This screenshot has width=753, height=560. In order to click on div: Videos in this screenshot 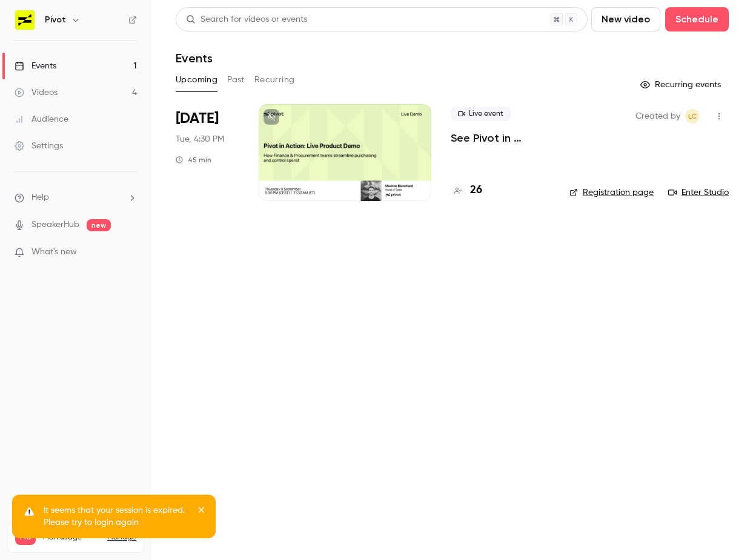, I will do `click(36, 93)`.